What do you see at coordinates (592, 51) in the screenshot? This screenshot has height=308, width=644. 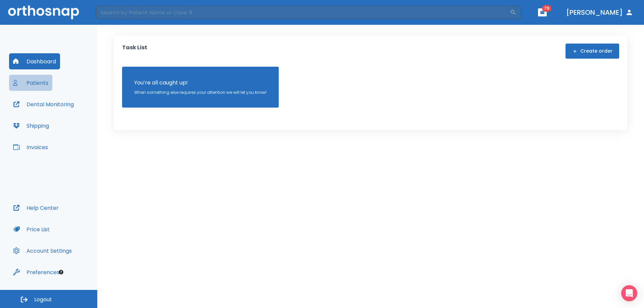 I see `button: Create order` at bounding box center [592, 51].